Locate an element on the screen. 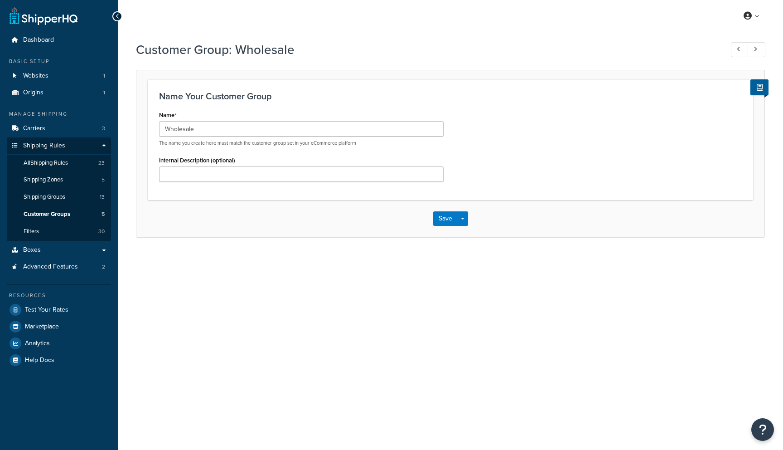  label: Name is located at coordinates (168, 115).